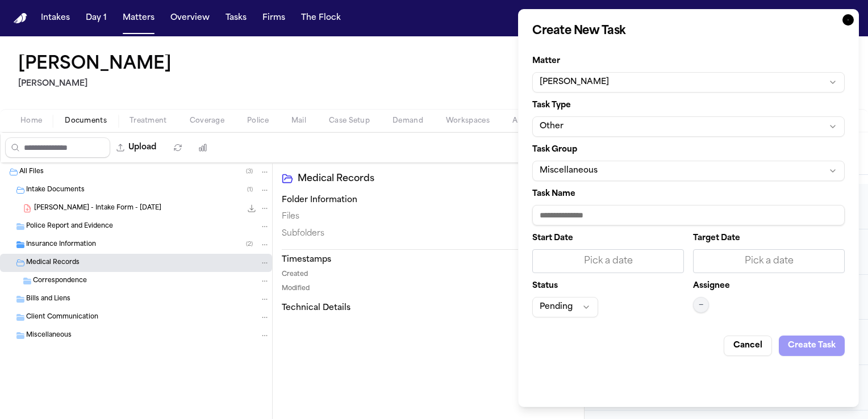 This screenshot has width=868, height=419. What do you see at coordinates (236, 18) in the screenshot?
I see `a: Tasks` at bounding box center [236, 18].